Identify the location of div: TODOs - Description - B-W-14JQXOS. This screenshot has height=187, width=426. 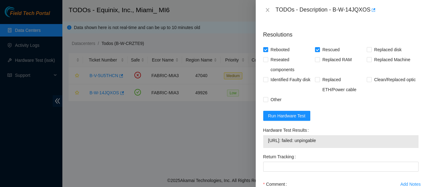
(347, 10).